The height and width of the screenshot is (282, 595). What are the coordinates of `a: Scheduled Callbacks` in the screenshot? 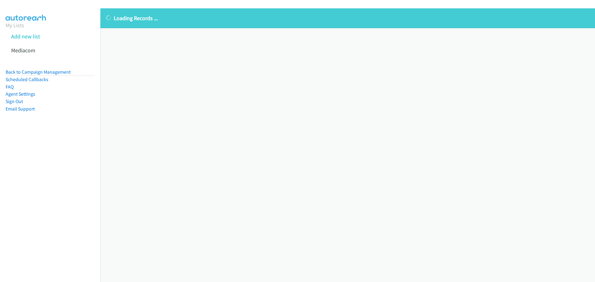 It's located at (27, 79).